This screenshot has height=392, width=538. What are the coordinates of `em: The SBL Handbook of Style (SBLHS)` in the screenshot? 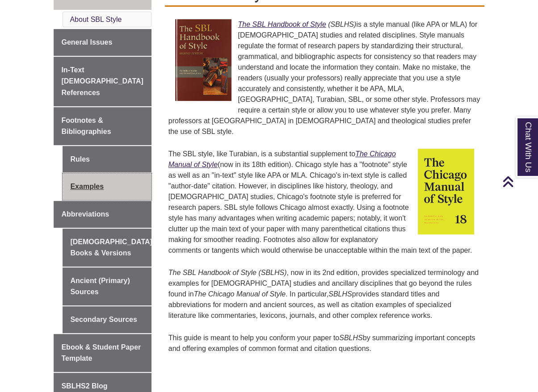 It's located at (227, 272).